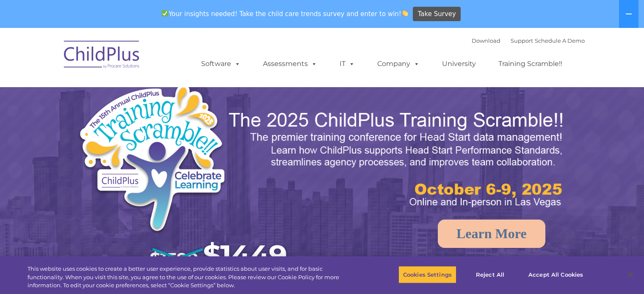 Image resolution: width=644 pixels, height=294 pixels. I want to click on a: Schedule A Demo, so click(560, 40).